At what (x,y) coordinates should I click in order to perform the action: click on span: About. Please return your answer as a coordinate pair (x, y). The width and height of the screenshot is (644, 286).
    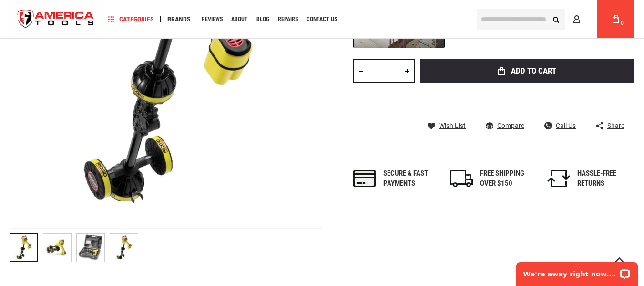
    Looking at the image, I should click on (239, 19).